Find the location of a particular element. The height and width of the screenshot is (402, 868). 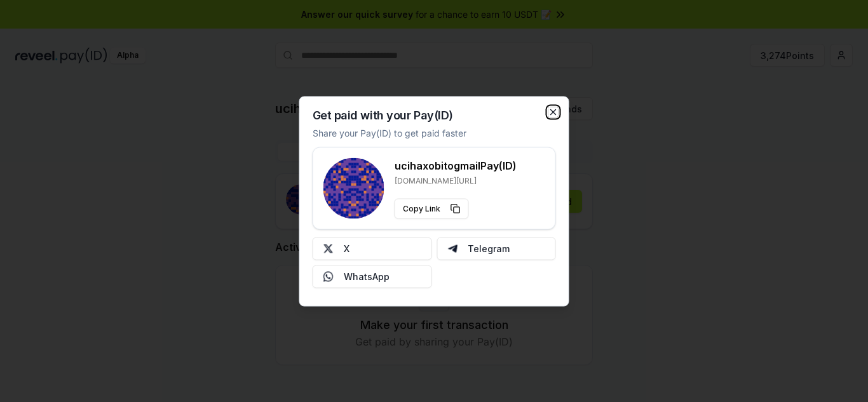

p: Share your Pay(ID) to get paid faster is located at coordinates (390, 132).